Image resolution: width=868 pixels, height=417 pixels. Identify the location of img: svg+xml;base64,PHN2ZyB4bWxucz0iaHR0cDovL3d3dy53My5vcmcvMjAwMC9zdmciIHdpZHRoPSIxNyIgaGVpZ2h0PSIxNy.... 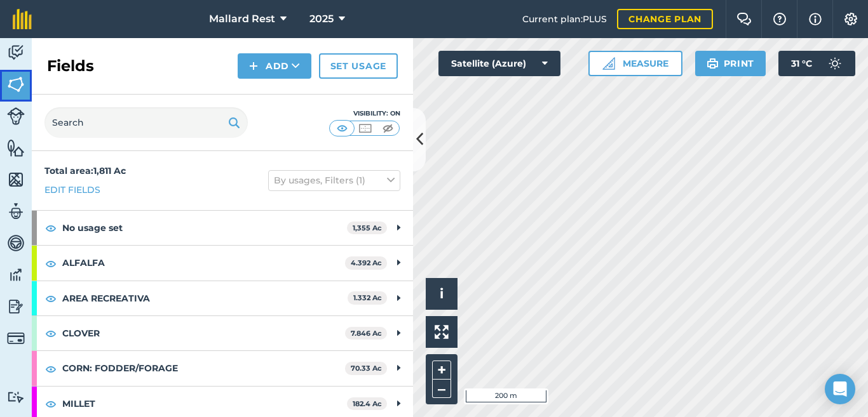
(815, 19).